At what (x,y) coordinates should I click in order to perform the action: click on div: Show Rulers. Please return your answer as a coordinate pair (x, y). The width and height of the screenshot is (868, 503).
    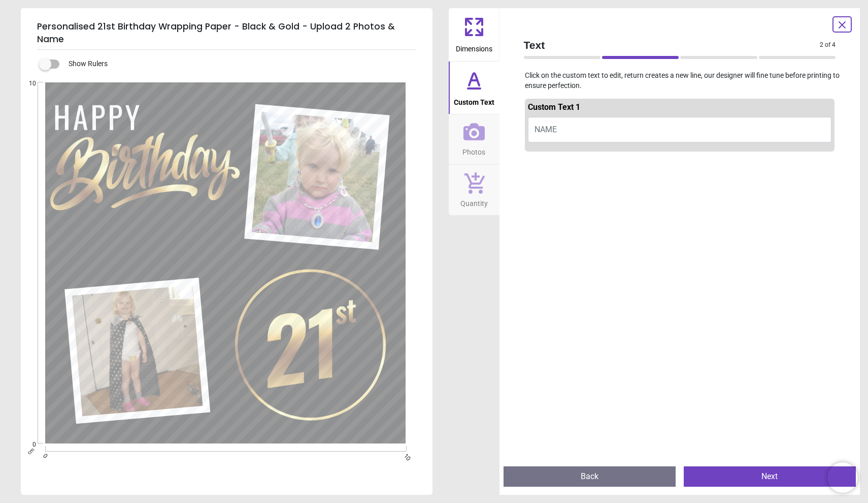
    Looking at the image, I should click on (239, 64).